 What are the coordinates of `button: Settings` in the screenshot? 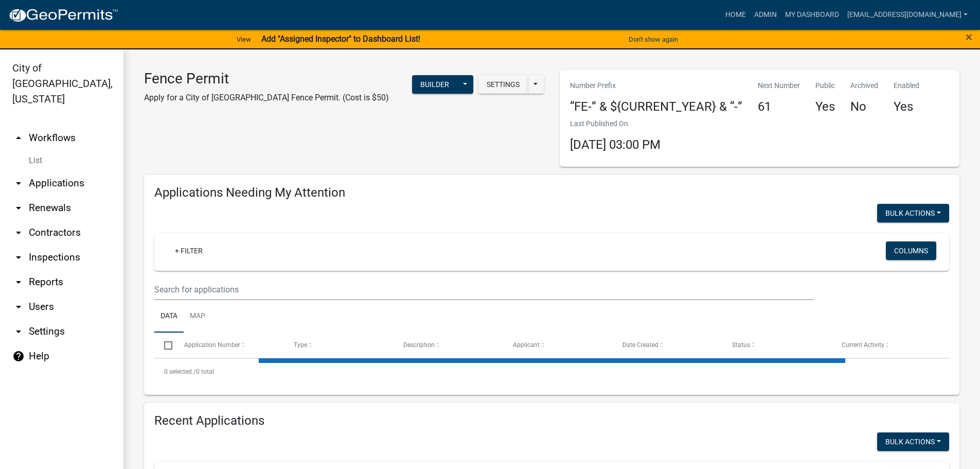 It's located at (503, 84).